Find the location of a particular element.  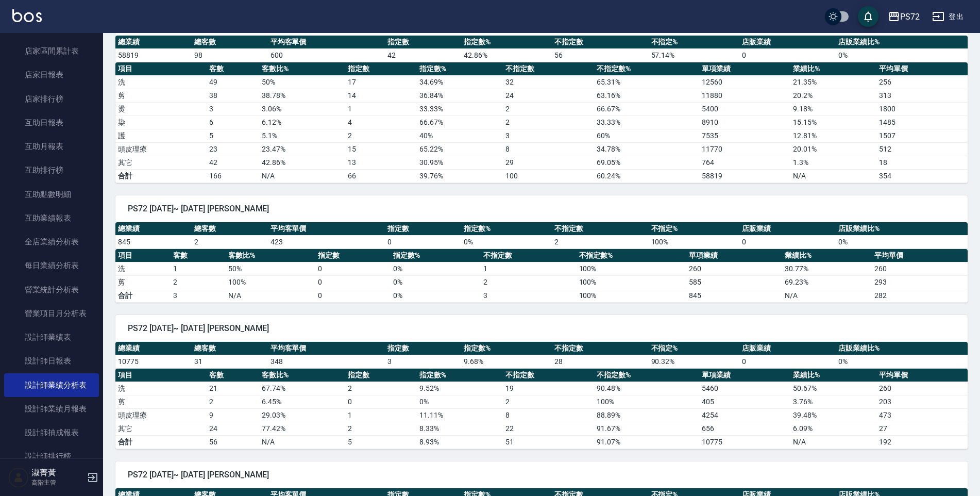

td: 其它 is located at coordinates (160, 428).